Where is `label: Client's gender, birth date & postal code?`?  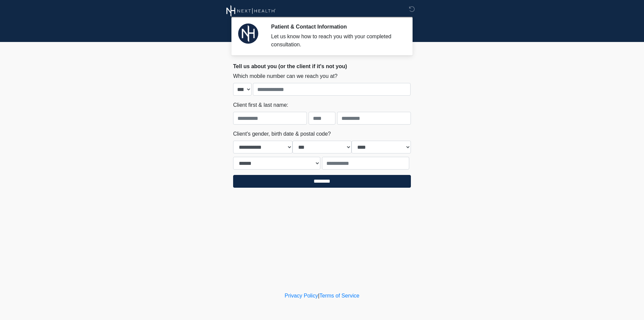
label: Client's gender, birth date & postal code? is located at coordinates (282, 134).